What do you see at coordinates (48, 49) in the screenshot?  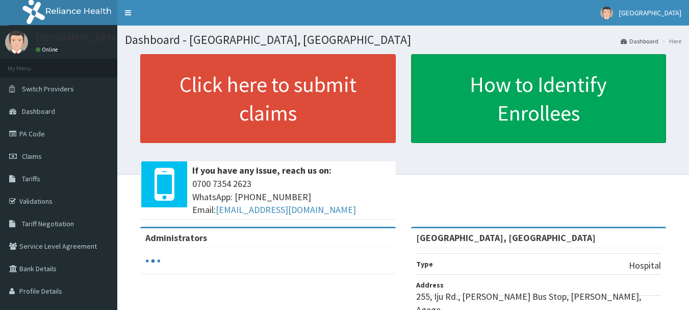 I see `a: Online` at bounding box center [48, 49].